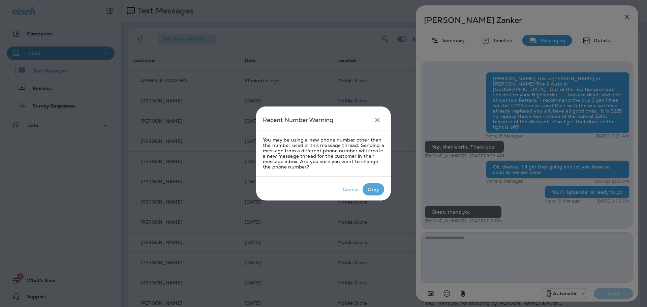 The width and height of the screenshot is (647, 307). What do you see at coordinates (298, 120) in the screenshot?
I see `h5: Recent Number Warning` at bounding box center [298, 120].